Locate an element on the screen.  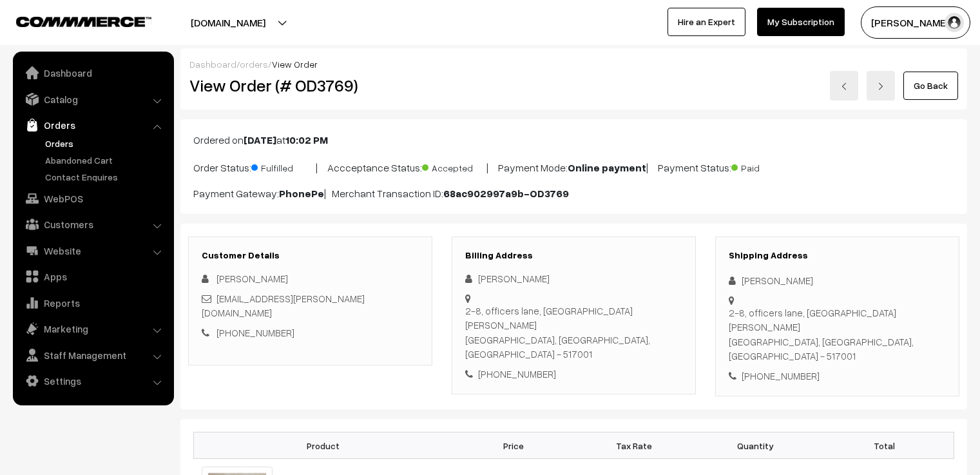
a: Apps is located at coordinates (93, 276).